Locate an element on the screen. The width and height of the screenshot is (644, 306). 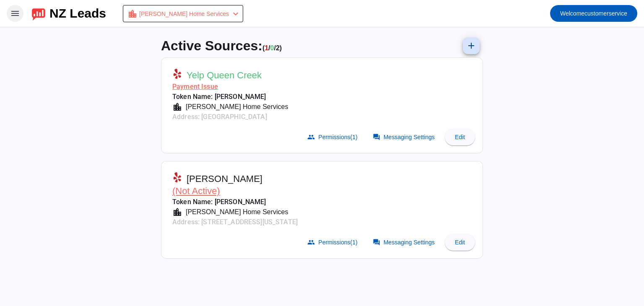
mat-icon: menu is located at coordinates (15, 13).